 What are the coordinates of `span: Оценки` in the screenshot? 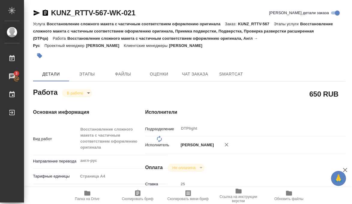 It's located at (159, 74).